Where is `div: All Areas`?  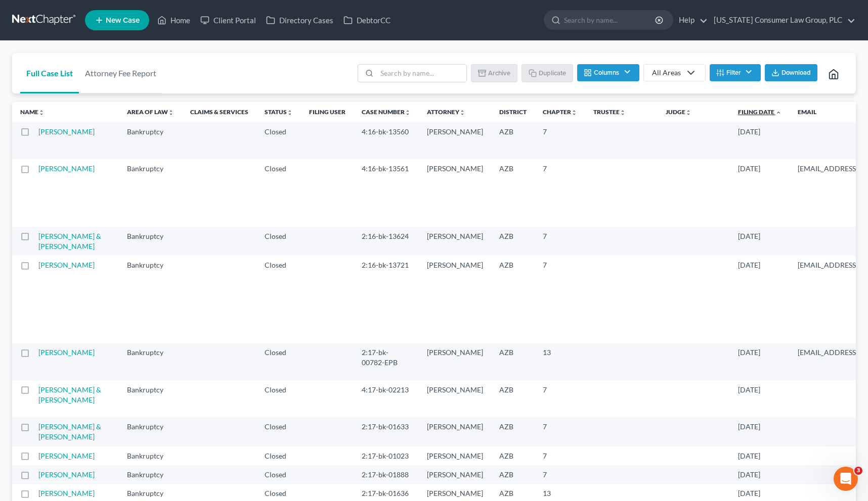 div: All Areas is located at coordinates (666, 73).